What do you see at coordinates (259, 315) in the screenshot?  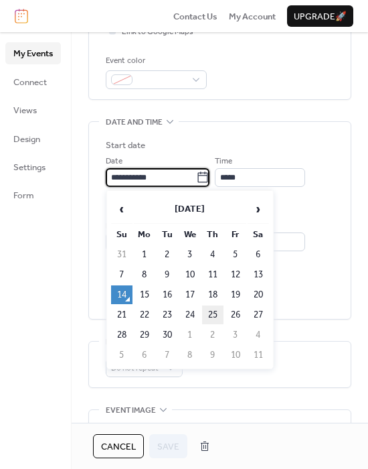 I see `td: 27` at bounding box center [259, 315].